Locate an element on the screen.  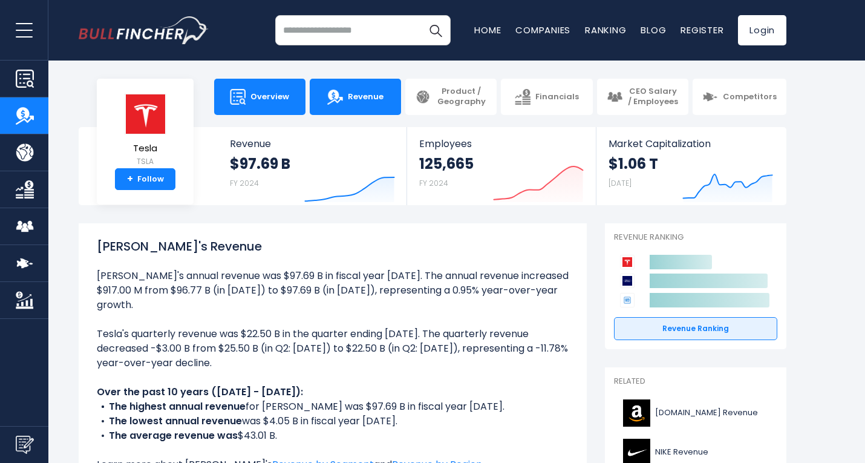
a: Revenue is located at coordinates (355, 97).